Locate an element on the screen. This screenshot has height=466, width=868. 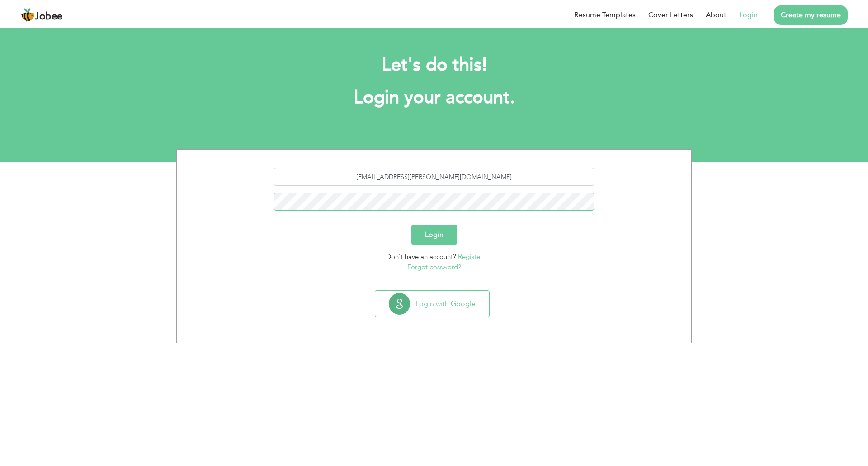
a: Resume Templates is located at coordinates (605, 15).